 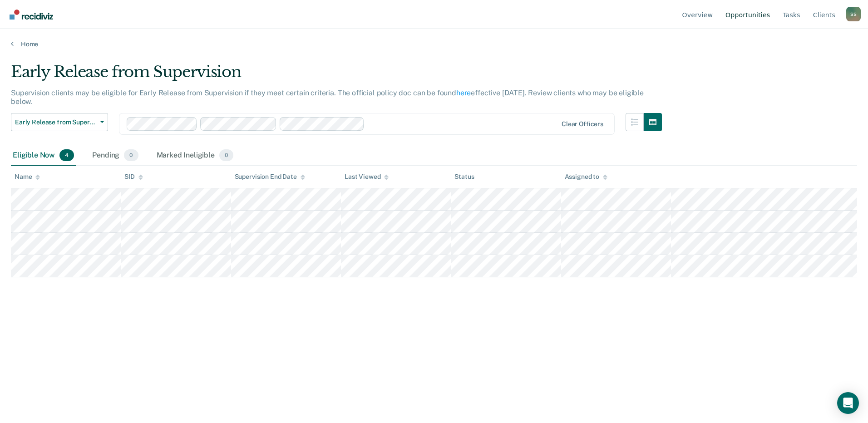 I want to click on div: Clear officers, so click(x=582, y=124).